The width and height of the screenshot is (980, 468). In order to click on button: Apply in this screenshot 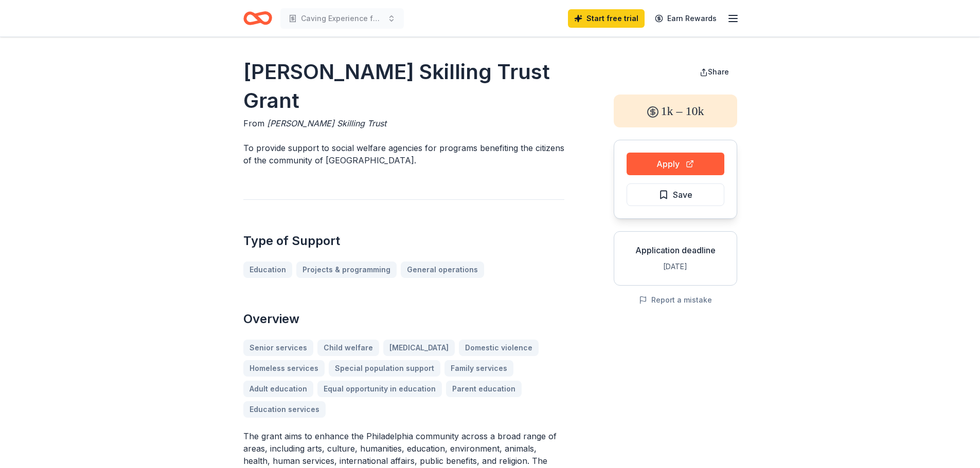, I will do `click(675, 164)`.